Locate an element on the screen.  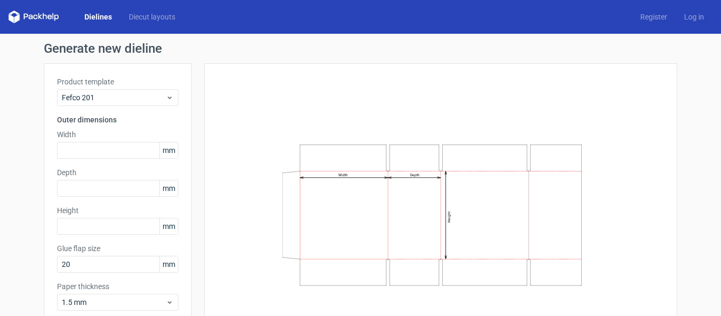
label: Product template is located at coordinates (118, 82).